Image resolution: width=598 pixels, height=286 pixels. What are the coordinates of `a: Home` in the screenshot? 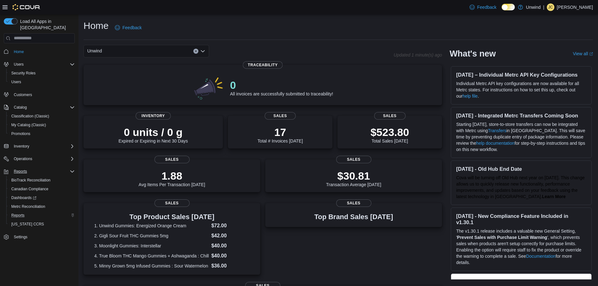 It's located at (19, 52).